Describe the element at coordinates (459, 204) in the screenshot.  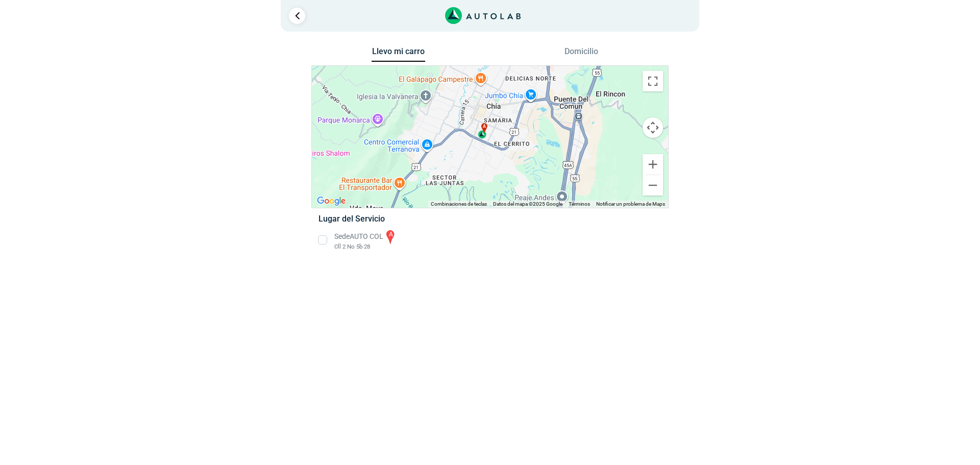
I see `button: Combinaciones de teclas` at that location.